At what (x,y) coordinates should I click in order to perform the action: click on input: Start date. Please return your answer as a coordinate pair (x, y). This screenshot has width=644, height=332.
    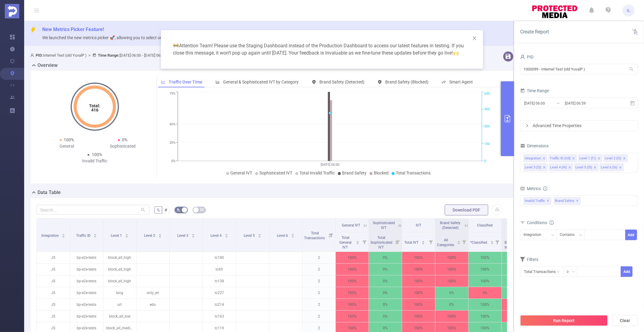
    Looking at the image, I should click on (548, 103).